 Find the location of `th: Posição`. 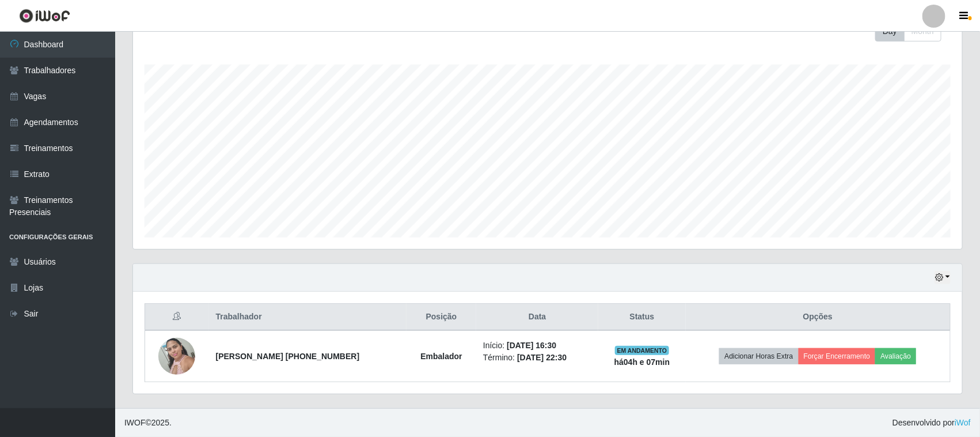

th: Posição is located at coordinates (441, 317).